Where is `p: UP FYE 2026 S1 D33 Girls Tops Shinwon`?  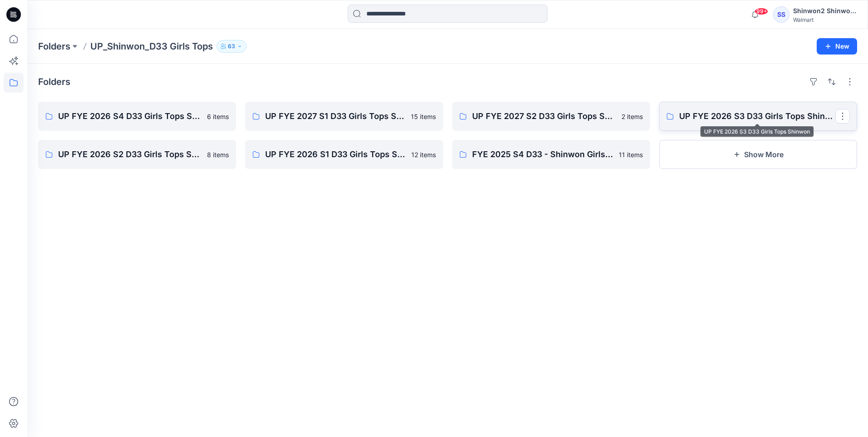 p: UP FYE 2026 S1 D33 Girls Tops Shinwon is located at coordinates (335, 154).